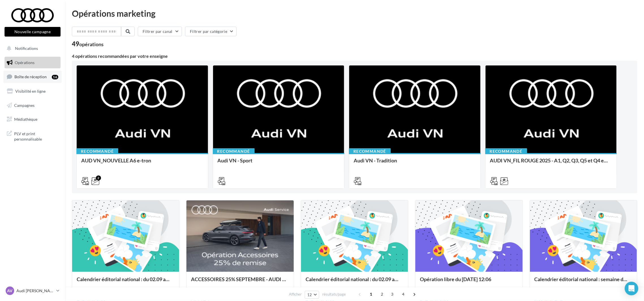  Describe the element at coordinates (32, 63) in the screenshot. I see `a: Opérations` at that location.